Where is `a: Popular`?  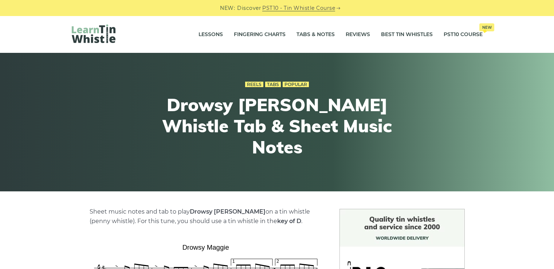 a: Popular is located at coordinates (296, 84).